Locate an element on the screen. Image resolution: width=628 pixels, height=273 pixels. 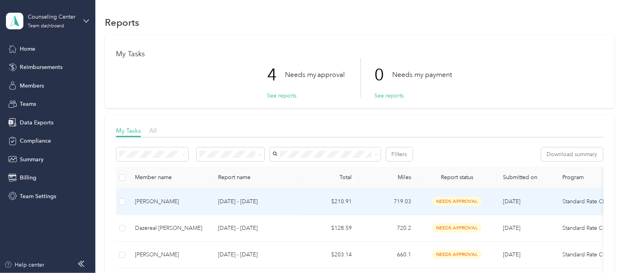
span: Billing is located at coordinates (28, 177).